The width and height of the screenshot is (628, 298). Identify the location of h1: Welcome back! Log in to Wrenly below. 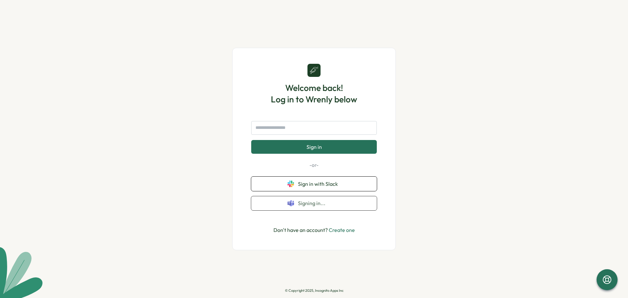
(314, 94).